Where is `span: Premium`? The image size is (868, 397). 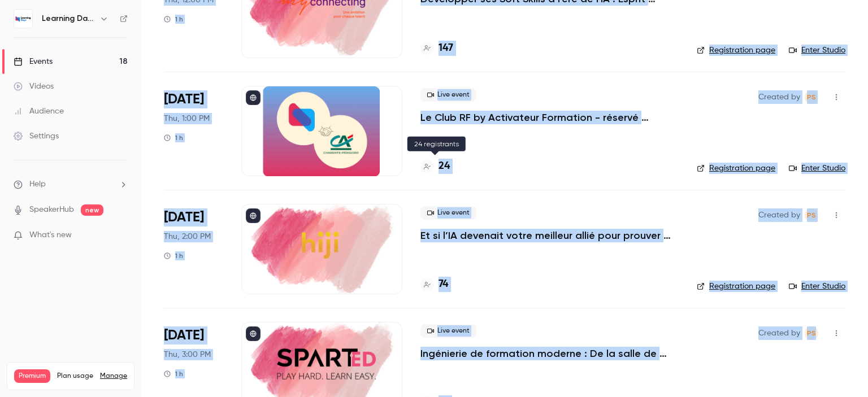
span: Premium is located at coordinates (32, 376).